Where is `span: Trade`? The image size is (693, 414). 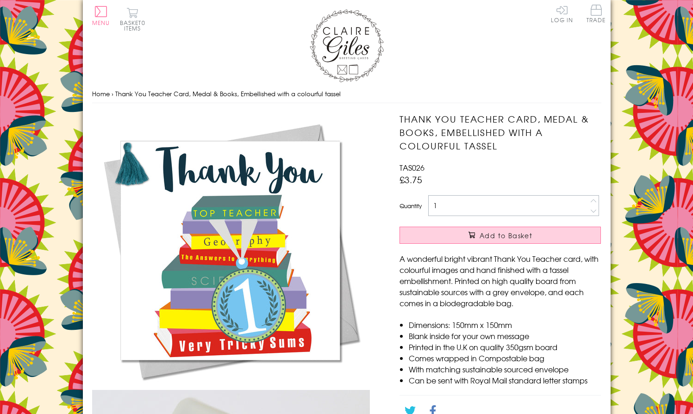 span: Trade is located at coordinates (596, 13).